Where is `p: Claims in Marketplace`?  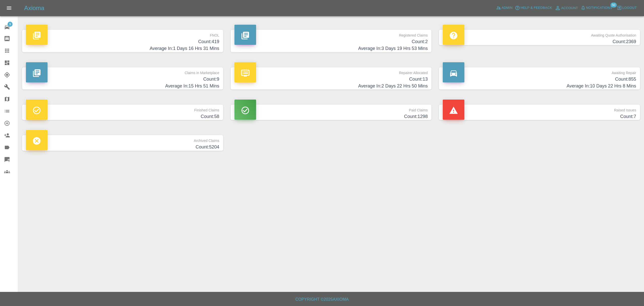 p: Claims in Marketplace is located at coordinates (123, 72).